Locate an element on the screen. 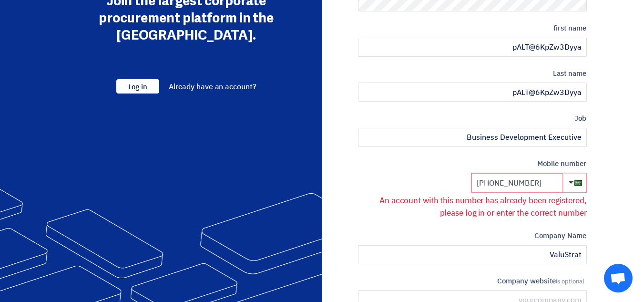  font: Last name is located at coordinates (570, 73).